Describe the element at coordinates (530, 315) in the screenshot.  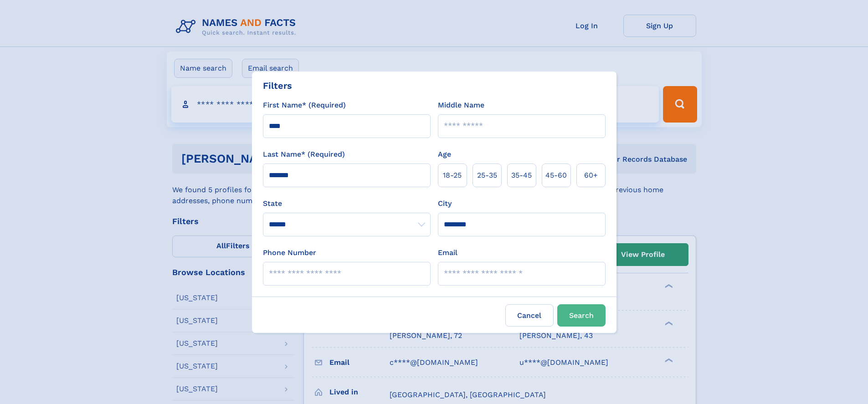
I see `label: Cancel` at that location.